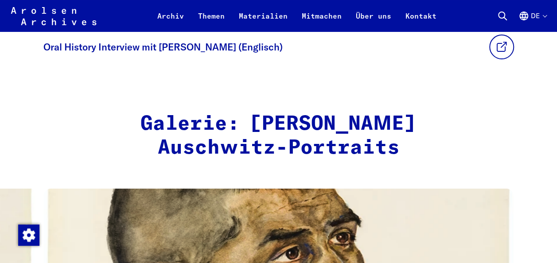 This screenshot has width=557, height=263. I want to click on img: Zustimmung ändern, so click(29, 235).